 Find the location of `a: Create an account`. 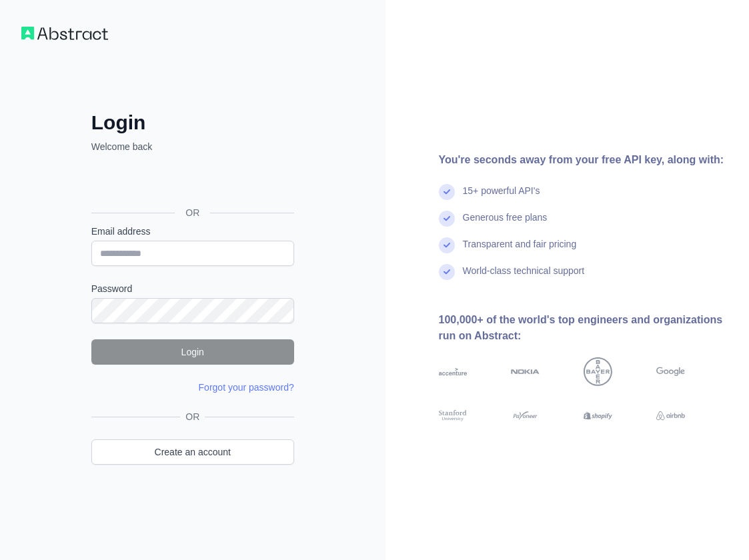

a: Create an account is located at coordinates (192, 452).